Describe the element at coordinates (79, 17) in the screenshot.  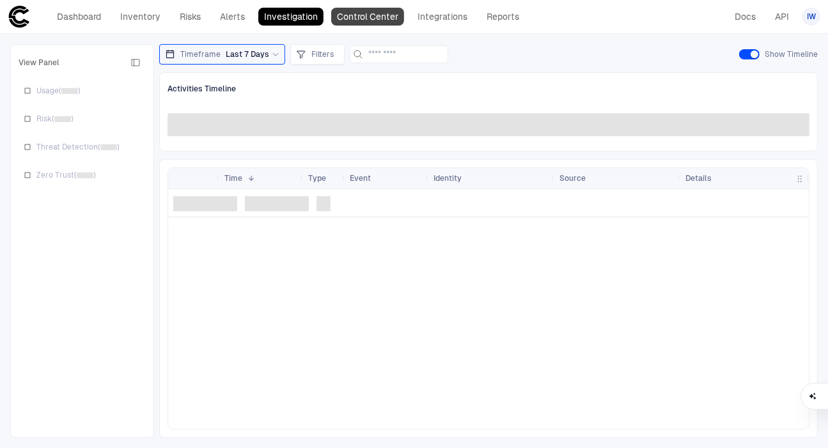
I see `a: Dashboard` at that location.